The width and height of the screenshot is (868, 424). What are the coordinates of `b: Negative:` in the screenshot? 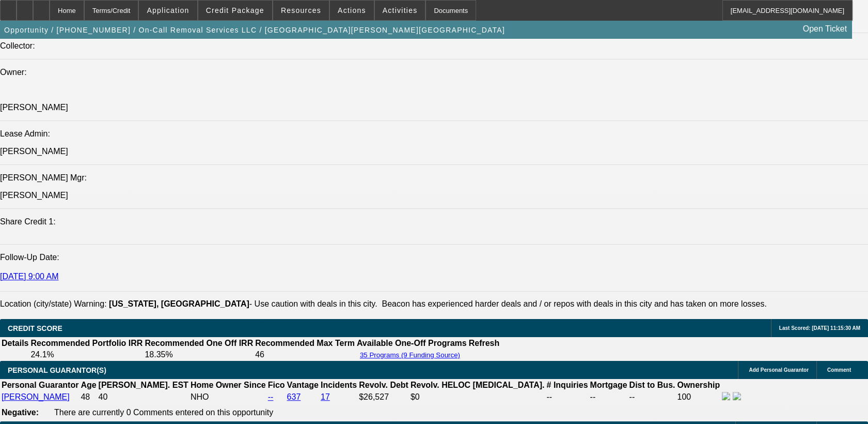 It's located at (20, 412).